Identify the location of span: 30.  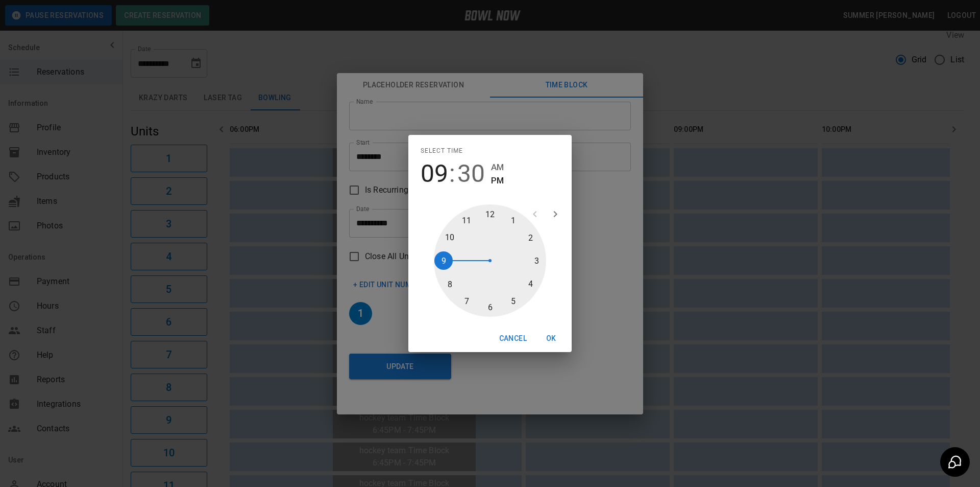
(471, 173).